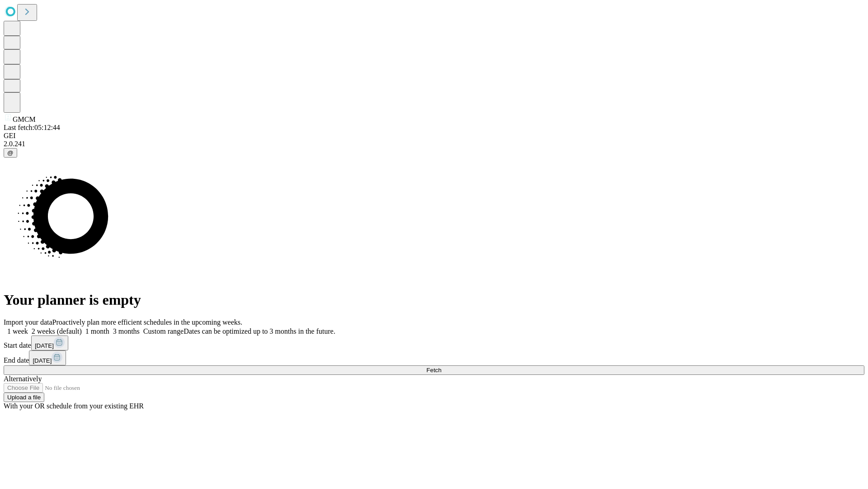 The image size is (868, 489). Describe the element at coordinates (259, 331) in the screenshot. I see `span: Dates can be optimized up to 3 months in the future.` at that location.